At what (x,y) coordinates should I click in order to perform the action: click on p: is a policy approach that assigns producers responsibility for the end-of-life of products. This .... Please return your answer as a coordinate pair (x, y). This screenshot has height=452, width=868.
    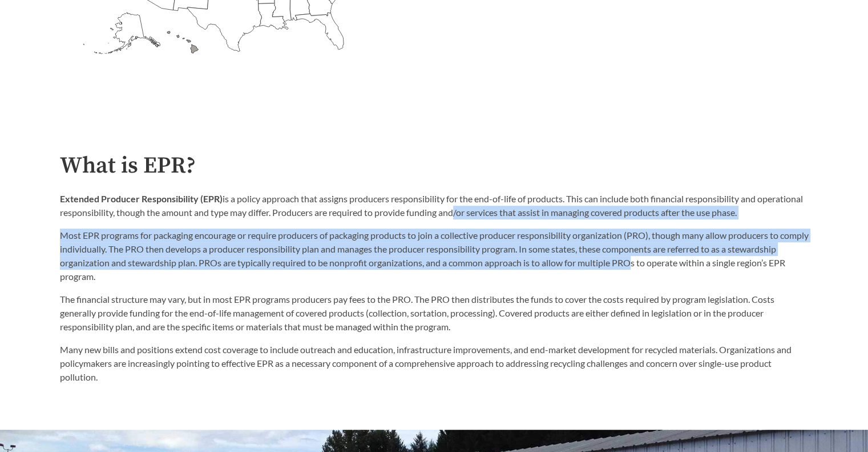
    Looking at the image, I should click on (434, 206).